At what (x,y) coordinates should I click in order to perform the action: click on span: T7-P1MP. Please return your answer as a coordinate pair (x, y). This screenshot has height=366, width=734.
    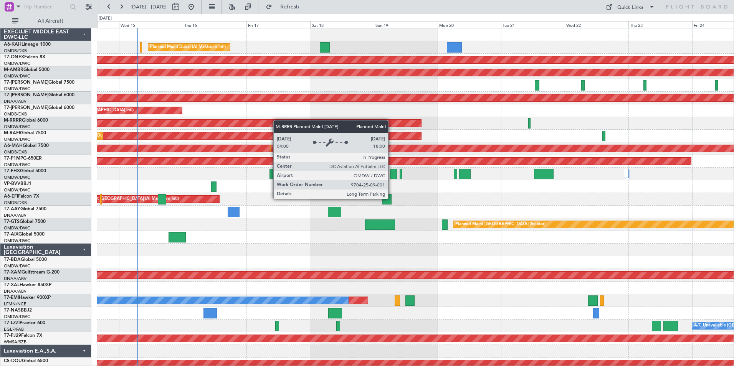
    Looking at the image, I should click on (13, 158).